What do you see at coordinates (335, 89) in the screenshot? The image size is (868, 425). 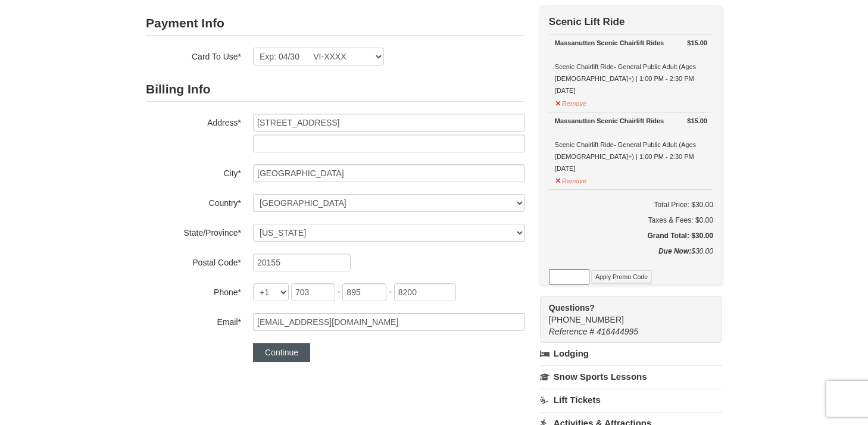 I see `h2: Billing Info` at bounding box center [335, 89].